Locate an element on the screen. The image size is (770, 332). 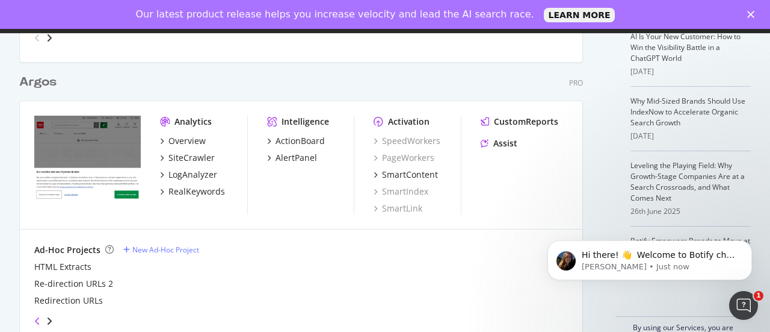
div: Pro is located at coordinates (576, 82).